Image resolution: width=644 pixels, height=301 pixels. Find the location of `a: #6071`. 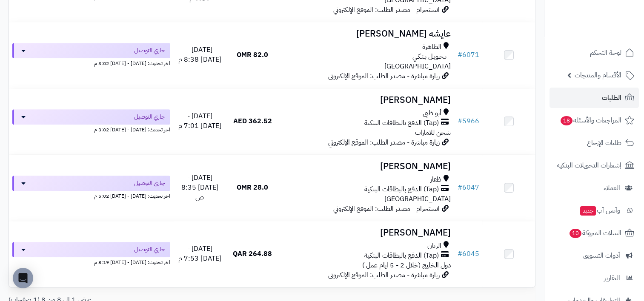

a: #6071 is located at coordinates (468, 55).